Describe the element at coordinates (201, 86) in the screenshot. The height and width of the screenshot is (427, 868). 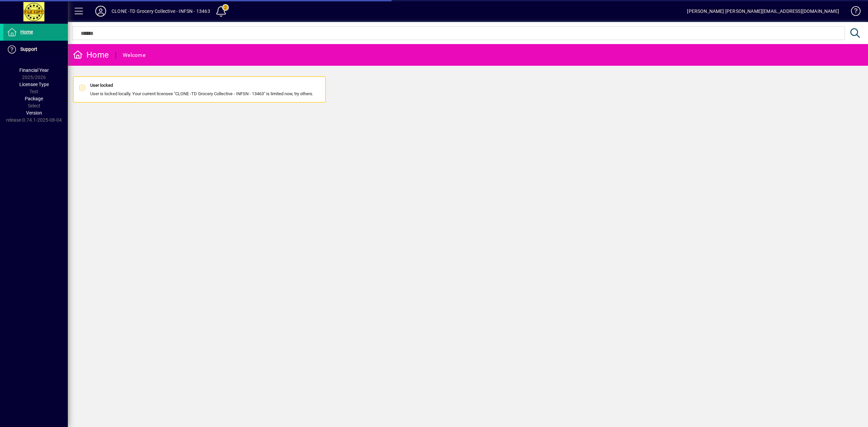
I see `div: User locked` at that location.